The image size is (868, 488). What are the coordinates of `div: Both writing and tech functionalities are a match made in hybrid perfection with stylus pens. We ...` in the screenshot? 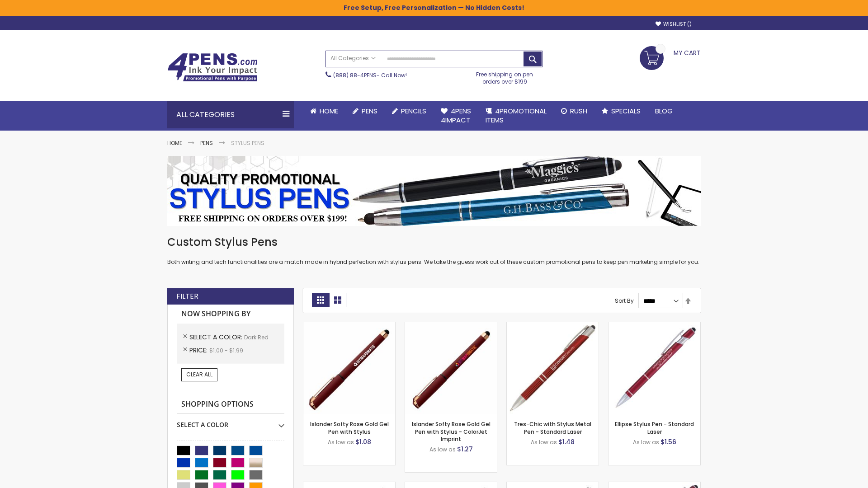 It's located at (434, 250).